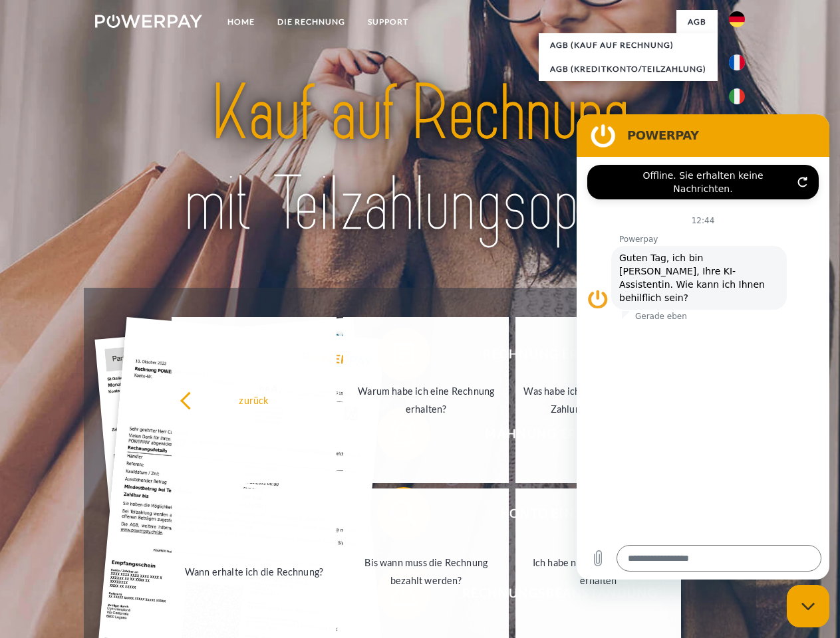 This screenshot has height=638, width=840. Describe the element at coordinates (598, 400) in the screenshot. I see `a: Was habe ich noch offen, ist meine Zahlung eingegangen?` at that location.